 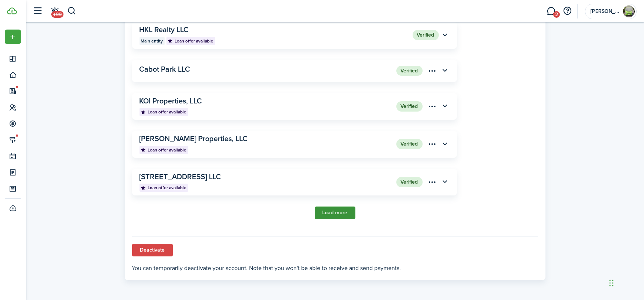 I want to click on button: Deactivate, so click(x=152, y=250).